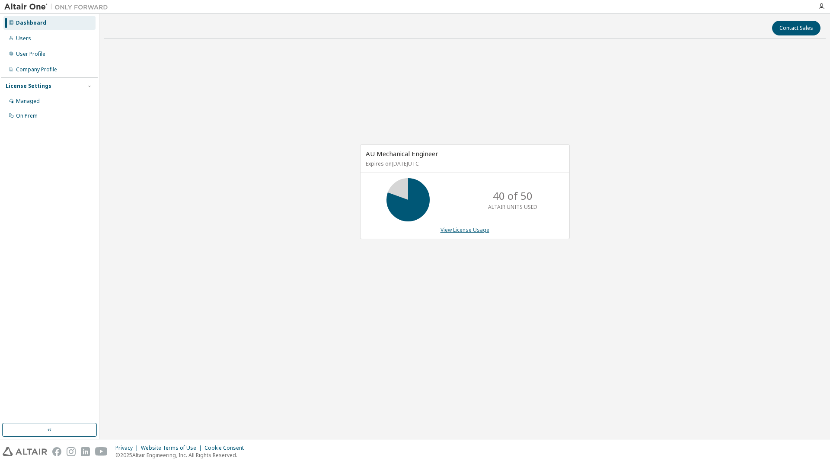 The width and height of the screenshot is (830, 464). Describe the element at coordinates (513, 196) in the screenshot. I see `p: 40 of 50` at that location.